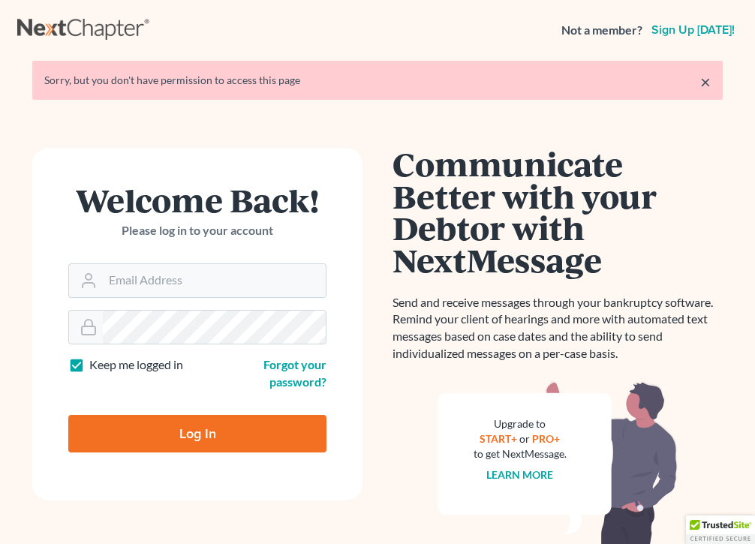 The height and width of the screenshot is (544, 755). Describe the element at coordinates (520, 424) in the screenshot. I see `div: Upgrade to` at that location.